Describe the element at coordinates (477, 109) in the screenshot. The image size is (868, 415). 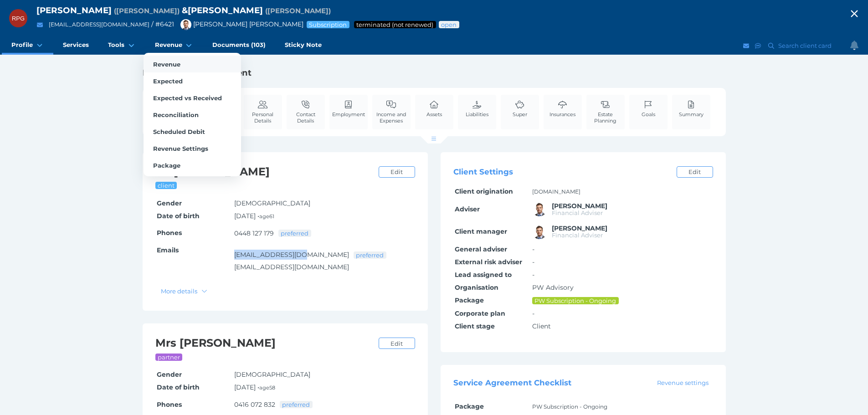
I see `a: Liabilities` at that location.